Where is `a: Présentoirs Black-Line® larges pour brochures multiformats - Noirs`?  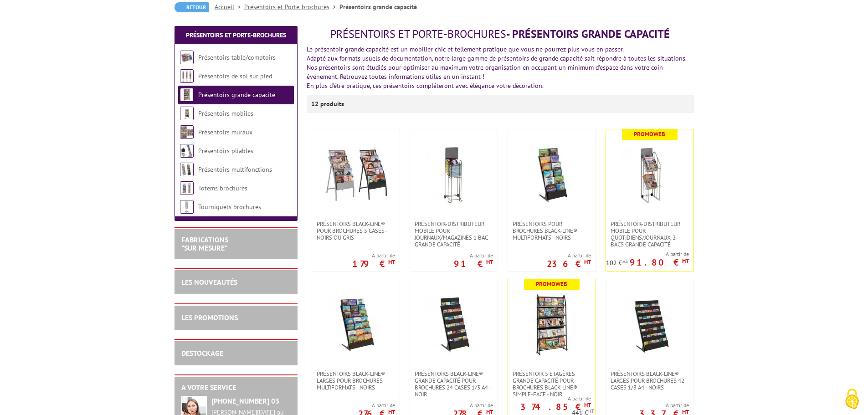
a: Présentoirs Black-Line® larges pour brochures multiformats - Noirs is located at coordinates (356, 380).